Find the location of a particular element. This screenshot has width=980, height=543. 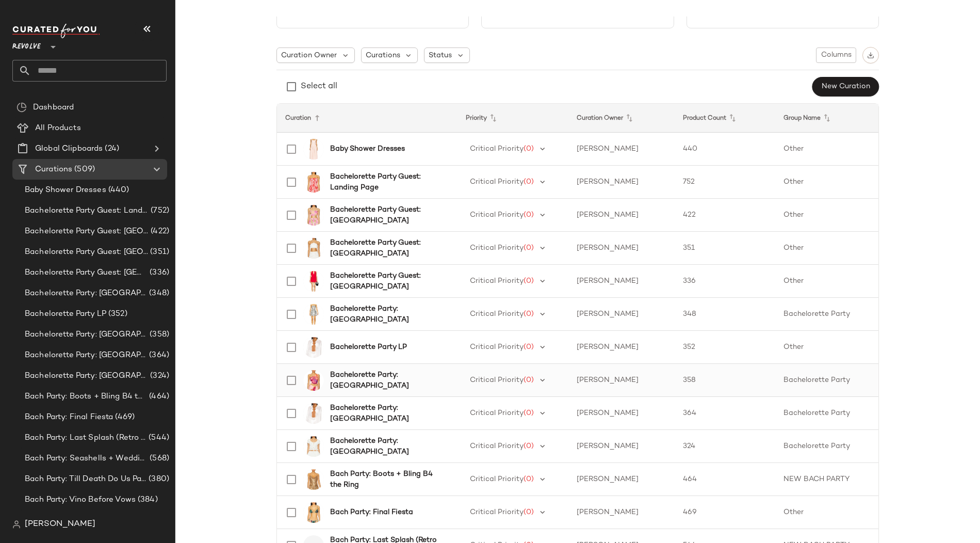

span: (351) is located at coordinates (159, 252).